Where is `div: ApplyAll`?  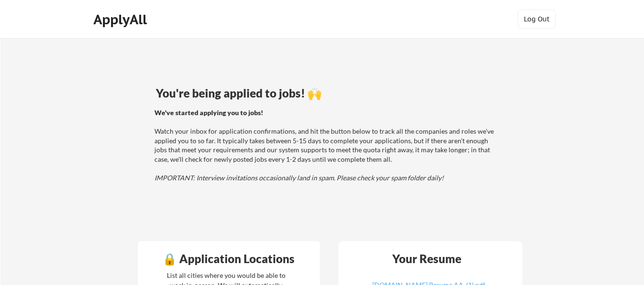
div: ApplyAll is located at coordinates (122, 19).